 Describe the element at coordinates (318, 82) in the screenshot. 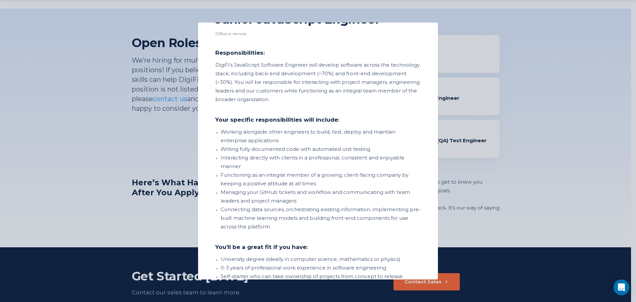

I see `div: DigiFi’s JavaScript Software Engineer will develop software across the technology stack, includin...` at that location.